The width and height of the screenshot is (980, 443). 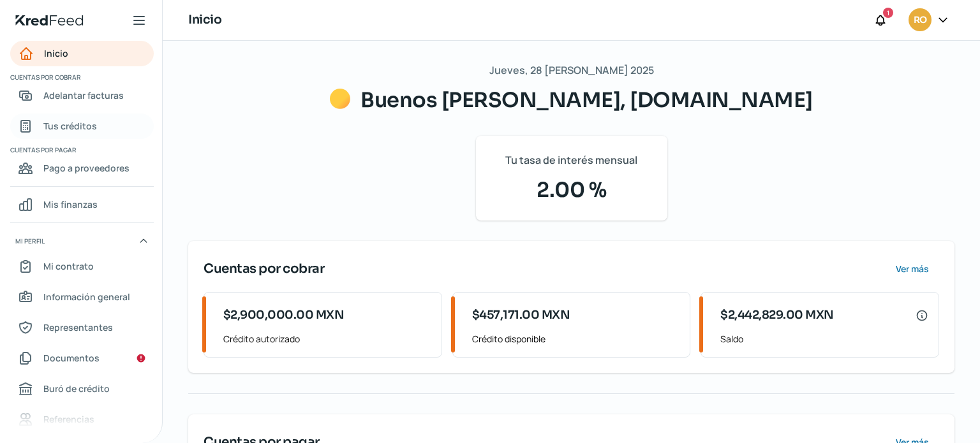 I want to click on span: Buró de crédito, so click(x=77, y=388).